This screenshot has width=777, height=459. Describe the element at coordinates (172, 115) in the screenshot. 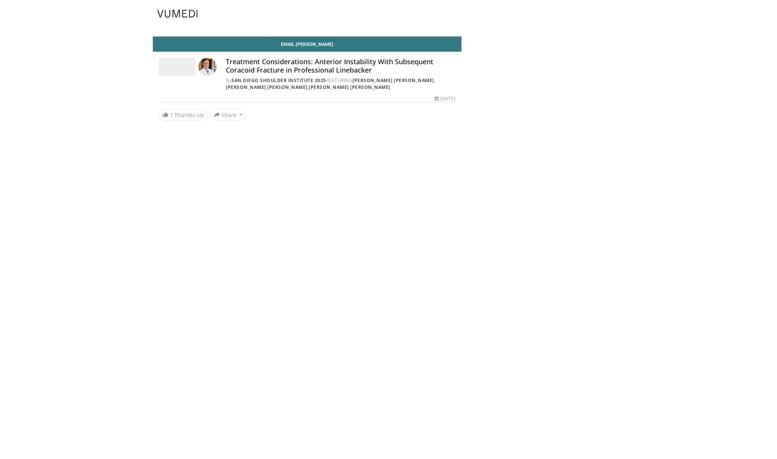

I see `span: 1` at that location.